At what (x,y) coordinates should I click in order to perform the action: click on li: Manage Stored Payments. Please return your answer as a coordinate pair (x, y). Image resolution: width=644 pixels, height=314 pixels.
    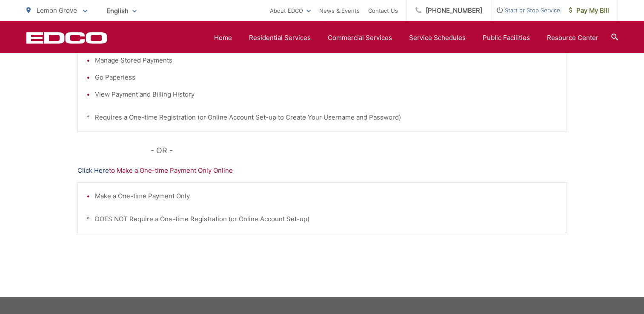
    Looking at the image, I should click on (326, 60).